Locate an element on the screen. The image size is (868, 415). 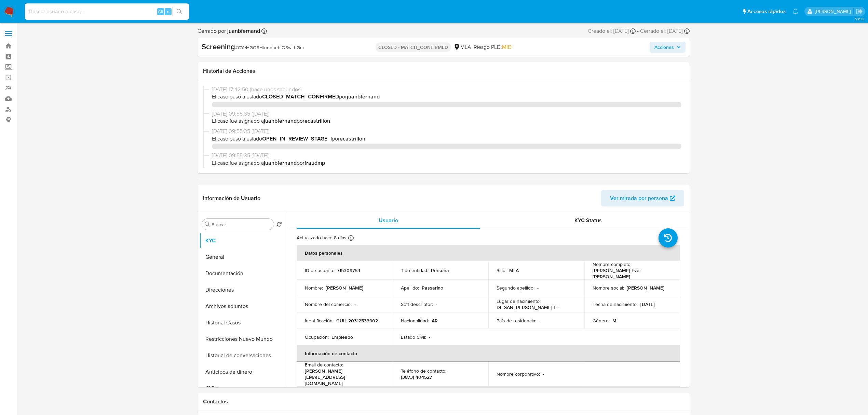
button: CVU is located at coordinates (242, 388).